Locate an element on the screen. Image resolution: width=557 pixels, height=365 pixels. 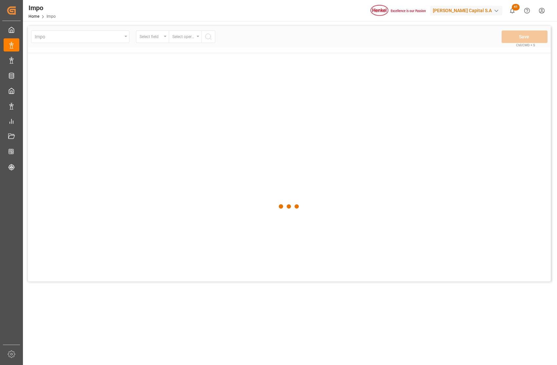
a: Home is located at coordinates (34, 16).